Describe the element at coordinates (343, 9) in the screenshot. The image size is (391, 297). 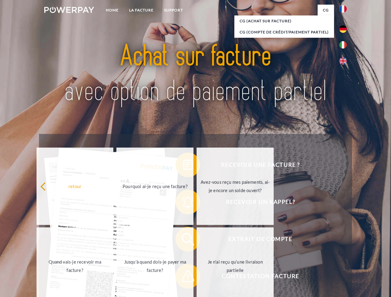
I see `img: fr` at that location.